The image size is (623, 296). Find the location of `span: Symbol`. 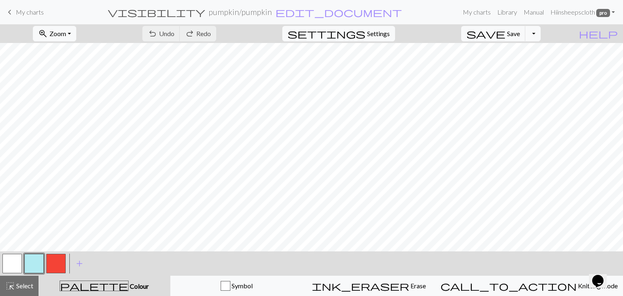

span: Symbol is located at coordinates (241, 286).